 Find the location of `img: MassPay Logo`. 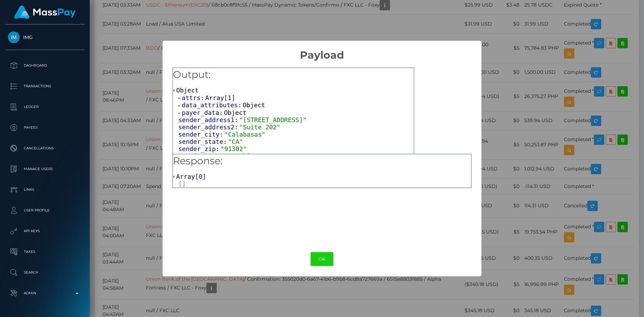

img: MassPay Logo is located at coordinates (45, 12).